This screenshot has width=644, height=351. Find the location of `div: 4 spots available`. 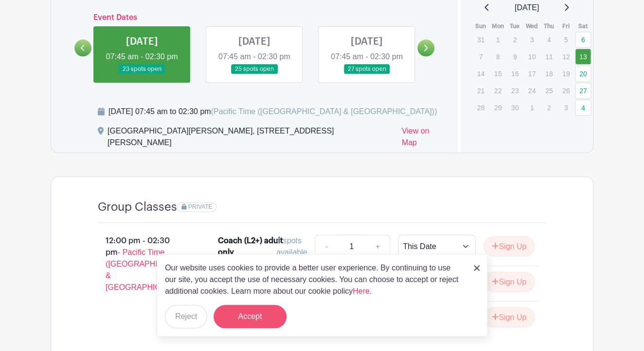

div: 4 spots available is located at coordinates (291, 246).